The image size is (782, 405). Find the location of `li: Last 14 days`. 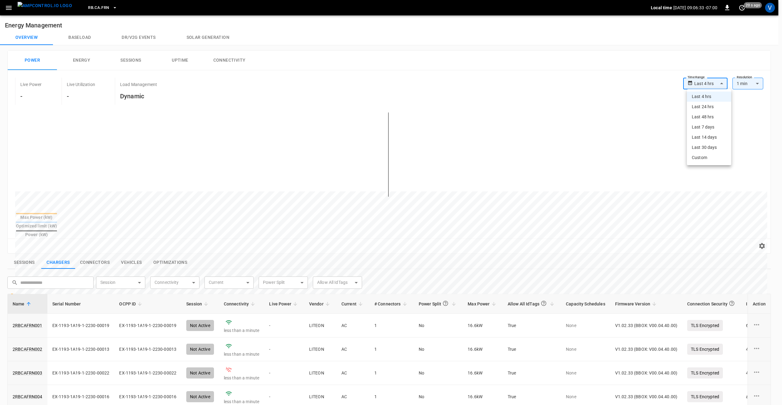

li: Last 14 days is located at coordinates (709, 137).